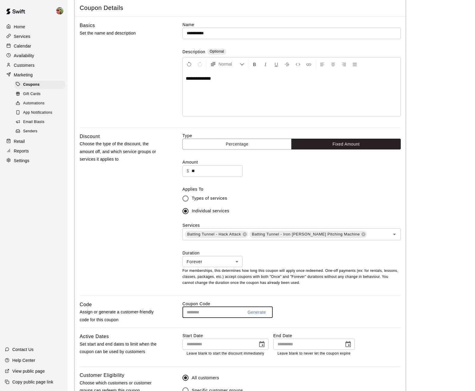 Image resolution: width=475 pixels, height=391 pixels. I want to click on p: Set start and end dates to limit when the coupon can be used by customers, so click(121, 348).